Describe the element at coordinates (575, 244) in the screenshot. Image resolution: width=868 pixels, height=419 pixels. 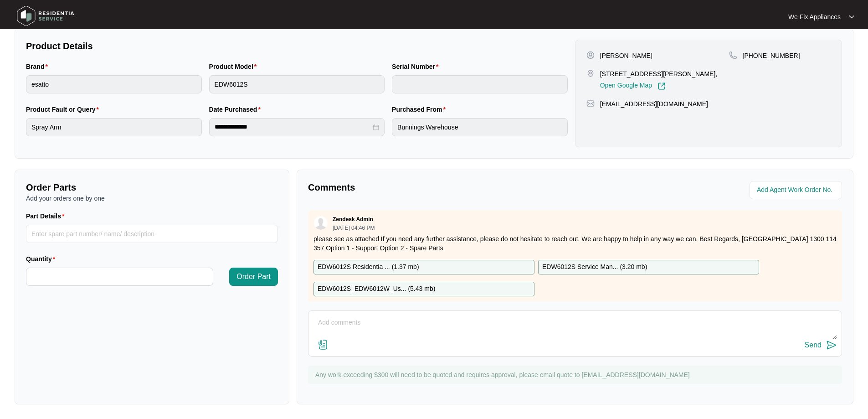
I see `p: please see as attached If you need any further assistance, please do not hesitate to reach out. W...` at that location.